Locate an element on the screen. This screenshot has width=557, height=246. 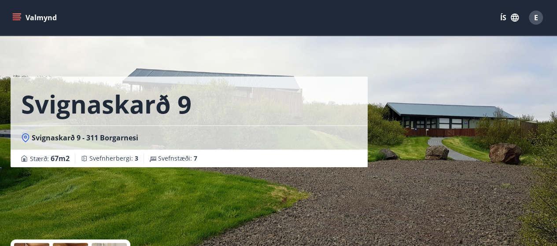
button: E is located at coordinates (536, 18).